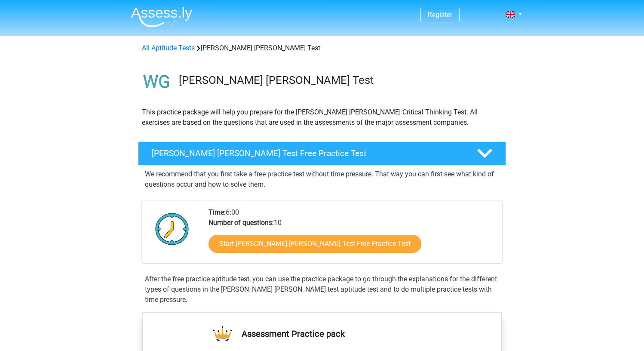  Describe the element at coordinates (322, 179) in the screenshot. I see `p: We recommend that you first take a free practice test without time pressure. That way you can fir...` at that location.